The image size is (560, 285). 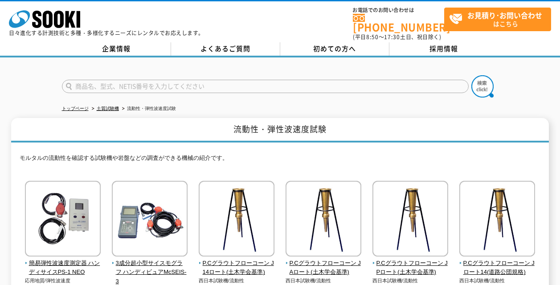 I want to click on img: 簡易弾性波速度測定器 ハンディサイスPS-1 NEO, so click(x=63, y=220).